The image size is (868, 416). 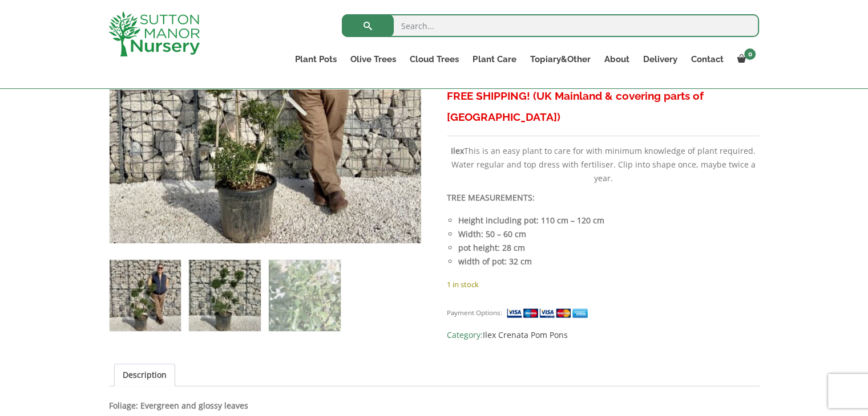 I want to click on strong: Width: 50 – 60 cm, so click(x=492, y=234).